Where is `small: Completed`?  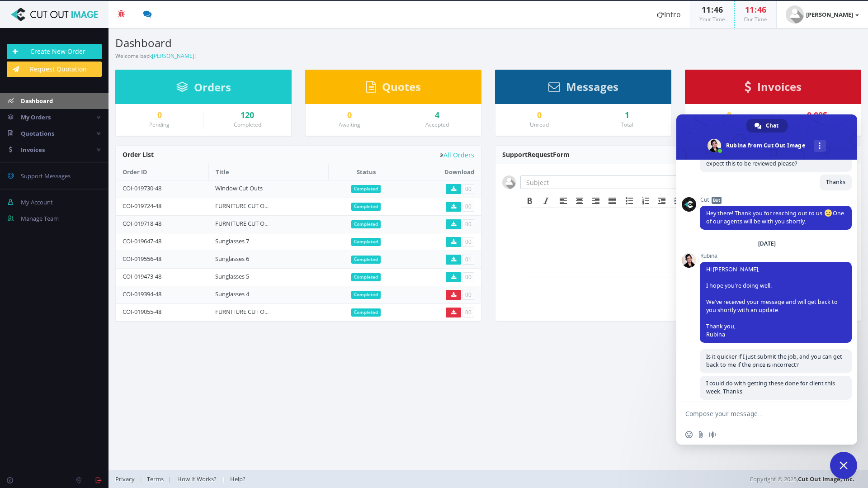 small: Completed is located at coordinates (247, 124).